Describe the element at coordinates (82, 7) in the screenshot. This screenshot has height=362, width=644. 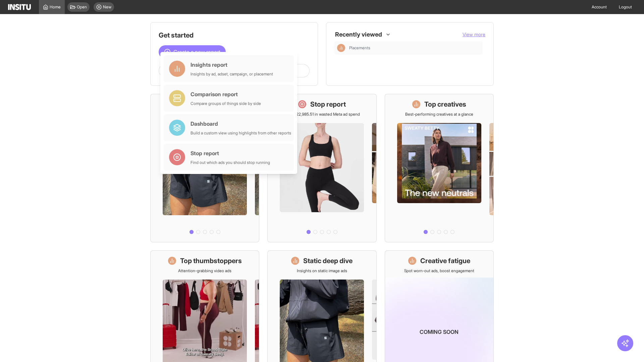
I see `span: Open` at that location.